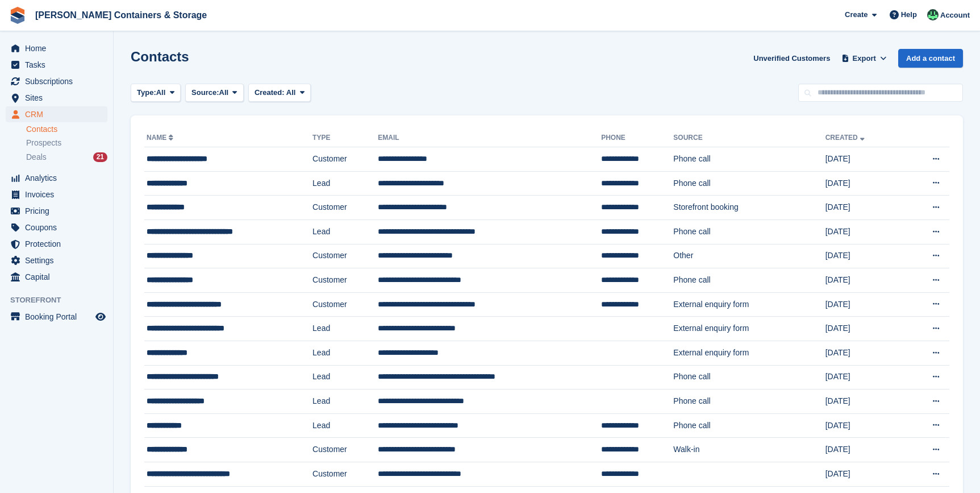 This screenshot has width=980, height=493. Describe the element at coordinates (160, 56) in the screenshot. I see `h1: Contacts` at that location.